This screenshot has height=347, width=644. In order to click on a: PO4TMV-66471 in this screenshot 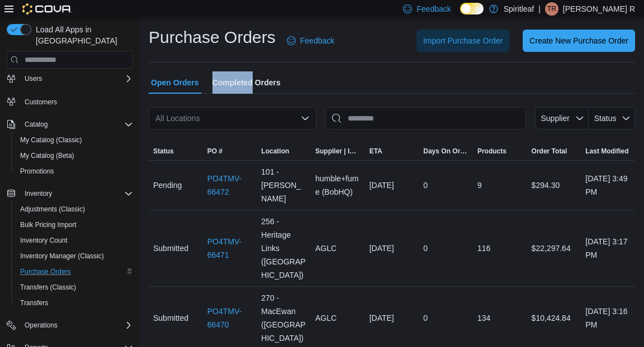, I will do `click(230, 248)`.